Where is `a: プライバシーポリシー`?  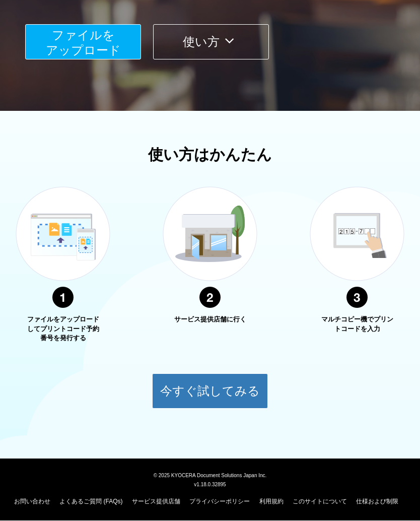 a: プライバシーポリシー is located at coordinates (219, 502).